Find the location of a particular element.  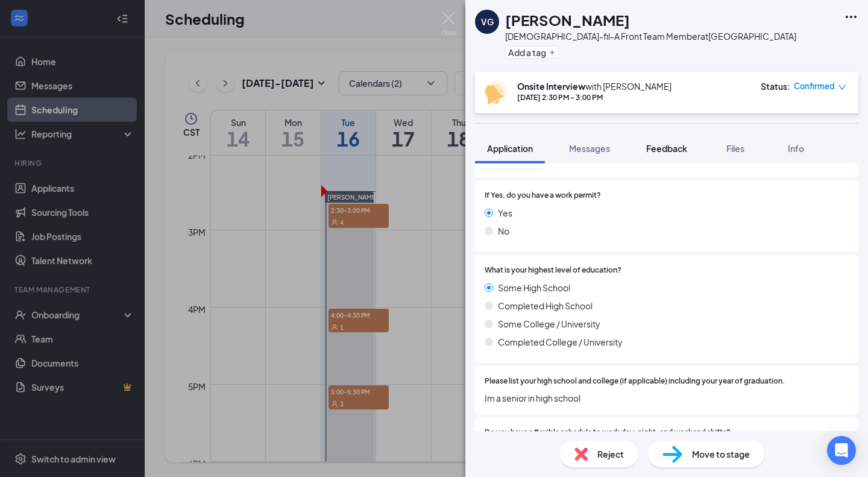

span: What is your highest level of education? is located at coordinates (553, 270).